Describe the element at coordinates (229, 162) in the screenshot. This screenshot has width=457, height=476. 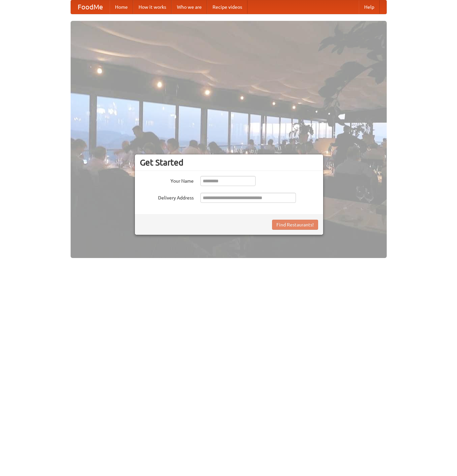
I see `h3: Get Started` at that location.